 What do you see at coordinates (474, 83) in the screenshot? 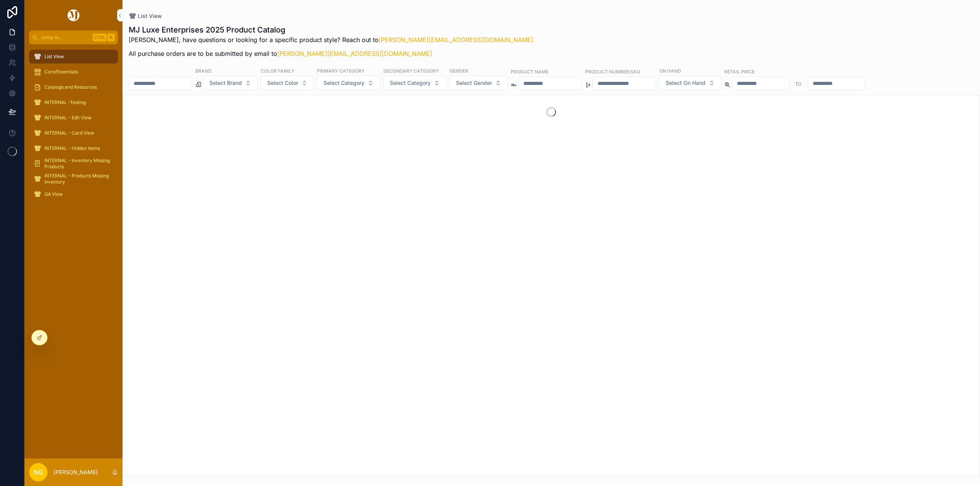
I see `span: Select Gender` at bounding box center [474, 83].